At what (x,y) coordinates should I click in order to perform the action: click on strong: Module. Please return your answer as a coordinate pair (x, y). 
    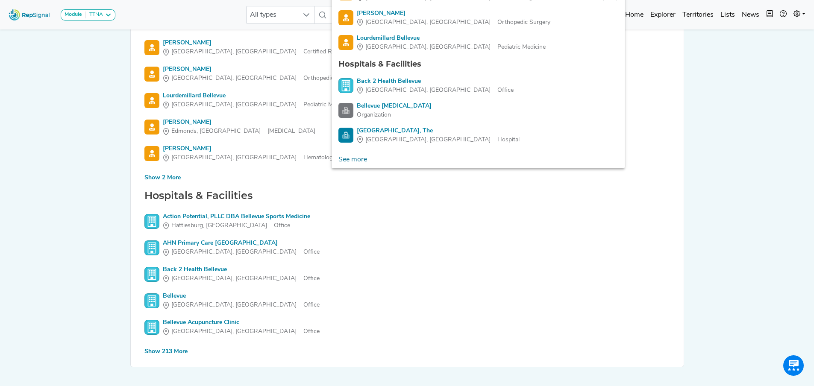
    Looking at the image, I should click on (73, 15).